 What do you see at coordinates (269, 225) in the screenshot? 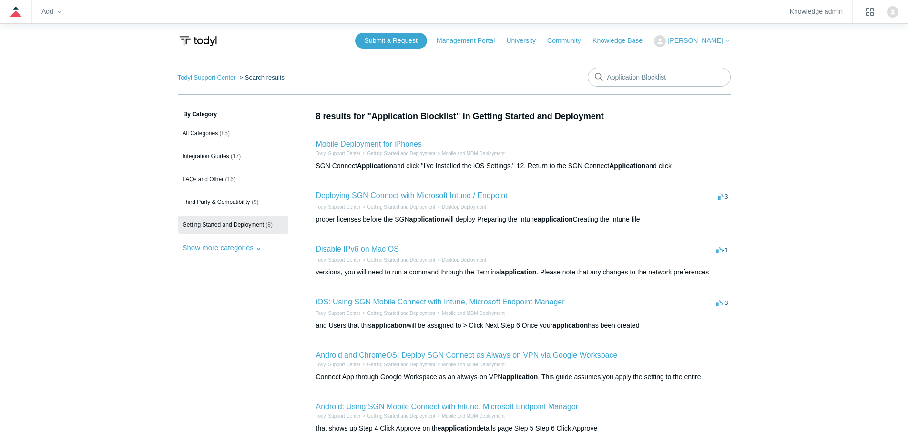
I see `span: (8)` at bounding box center [269, 225].